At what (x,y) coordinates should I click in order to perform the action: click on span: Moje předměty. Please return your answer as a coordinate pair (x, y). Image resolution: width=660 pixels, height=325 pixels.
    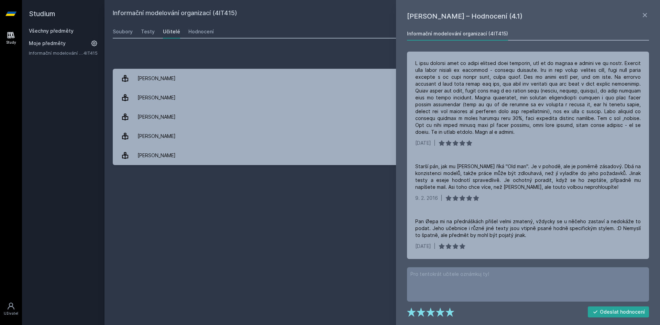
    Looking at the image, I should click on (47, 43).